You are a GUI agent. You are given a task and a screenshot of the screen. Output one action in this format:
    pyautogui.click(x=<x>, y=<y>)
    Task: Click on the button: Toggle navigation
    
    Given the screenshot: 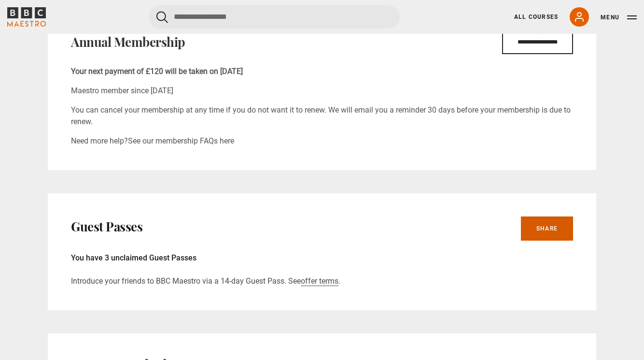 What is the action you would take?
    pyautogui.click(x=618, y=17)
    